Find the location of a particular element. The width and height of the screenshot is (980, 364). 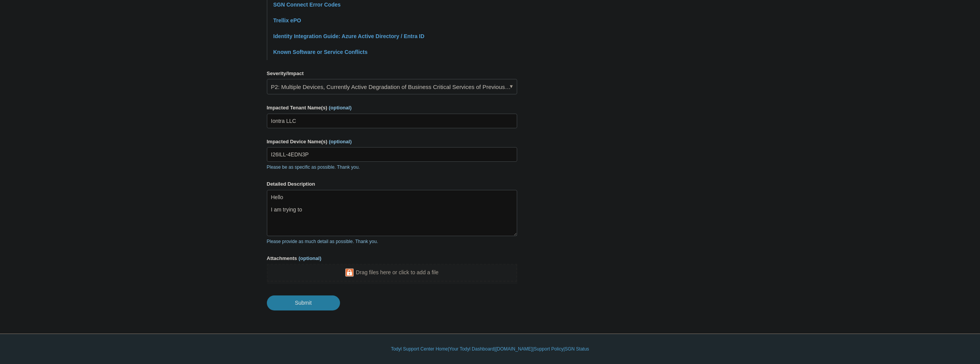

a: Known Software or Service Conflicts is located at coordinates (320, 52).